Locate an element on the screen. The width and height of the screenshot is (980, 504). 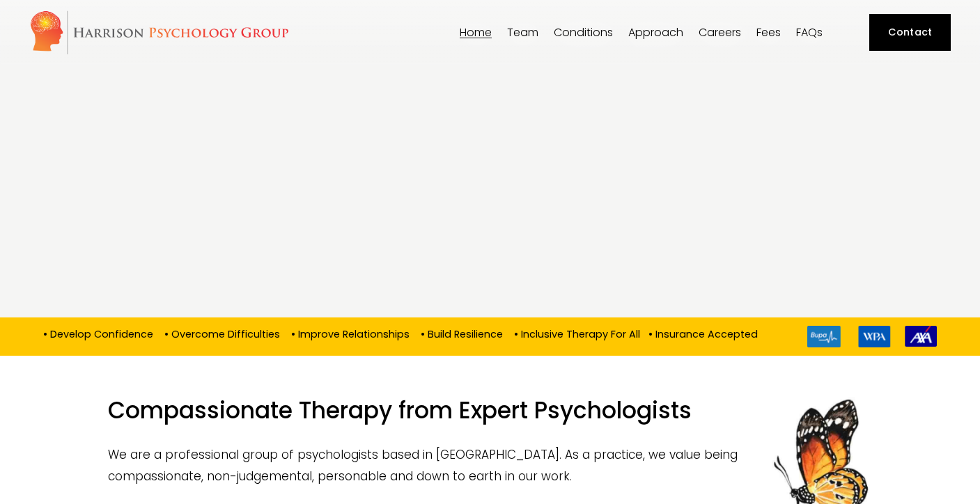
a: Careers is located at coordinates (720, 32).